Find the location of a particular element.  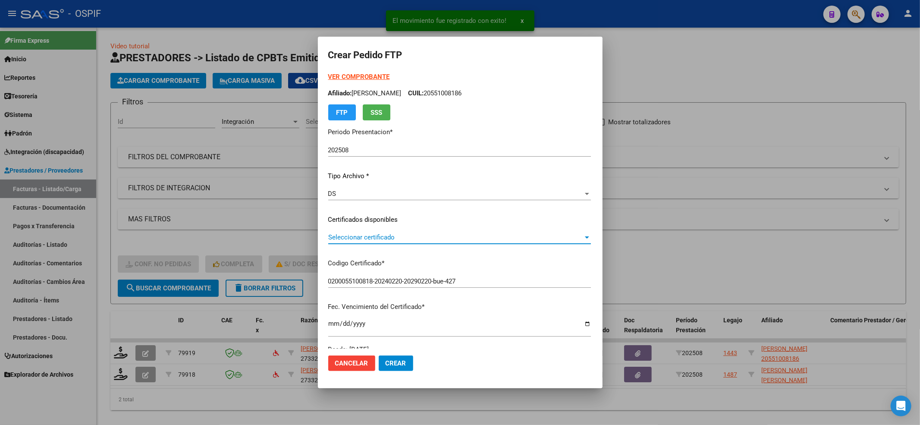

span: Afiliado: is located at coordinates (340, 93).